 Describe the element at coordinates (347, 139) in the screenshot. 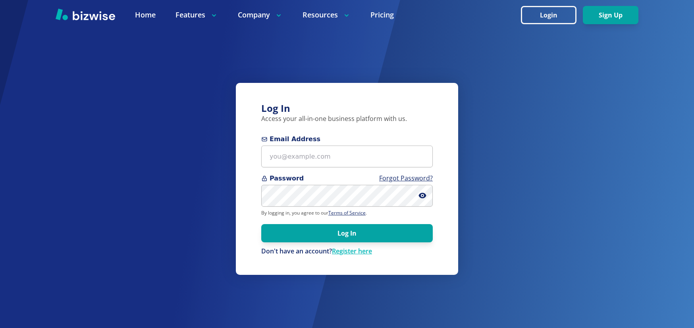

I see `span: Email Address` at that location.